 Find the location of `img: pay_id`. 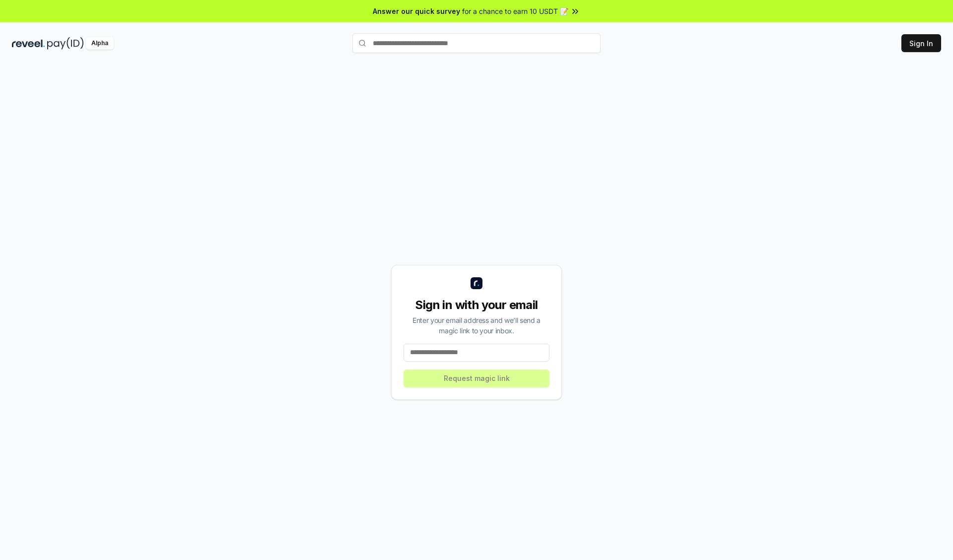

img: pay_id is located at coordinates (66, 43).